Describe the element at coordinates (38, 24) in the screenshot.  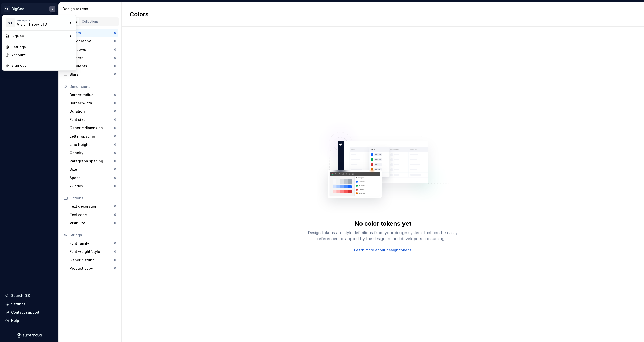
I see `div: Vivid Theory LTD` at that location.